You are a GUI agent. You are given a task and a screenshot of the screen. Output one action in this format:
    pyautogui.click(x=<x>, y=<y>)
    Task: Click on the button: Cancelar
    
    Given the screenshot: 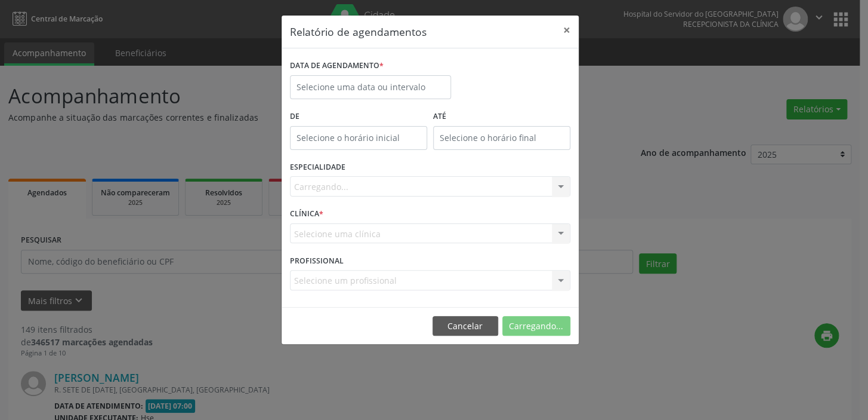 What is the action you would take?
    pyautogui.click(x=466, y=327)
    